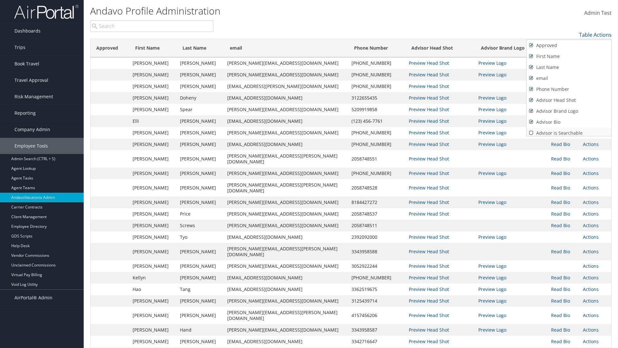  I want to click on span: Travel Approval, so click(31, 80).